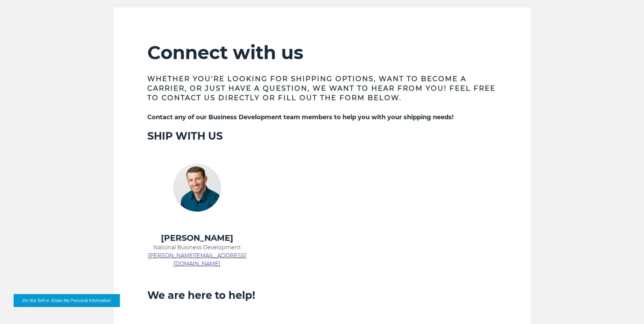 This screenshot has width=644, height=324. Describe the element at coordinates (322, 117) in the screenshot. I see `h5: Contact any of our Business Development team members to help you with your shipping needs!` at that location.